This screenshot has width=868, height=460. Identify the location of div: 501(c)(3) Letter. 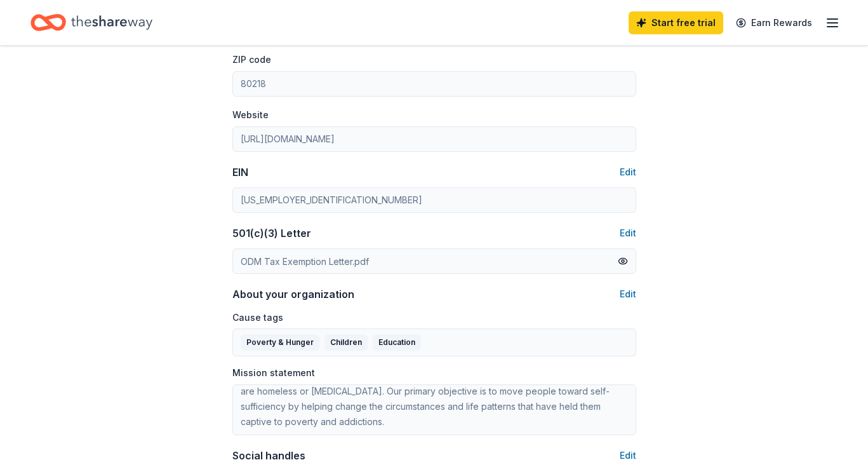
(272, 233).